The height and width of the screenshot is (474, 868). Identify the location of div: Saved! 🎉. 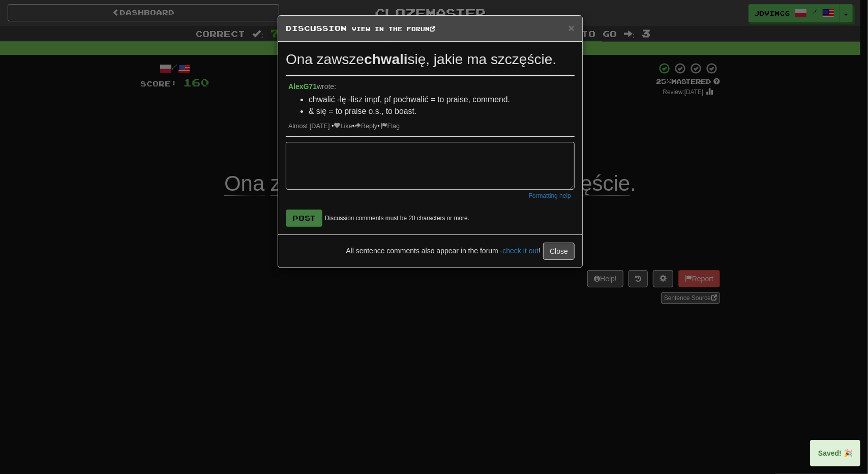
(835, 453).